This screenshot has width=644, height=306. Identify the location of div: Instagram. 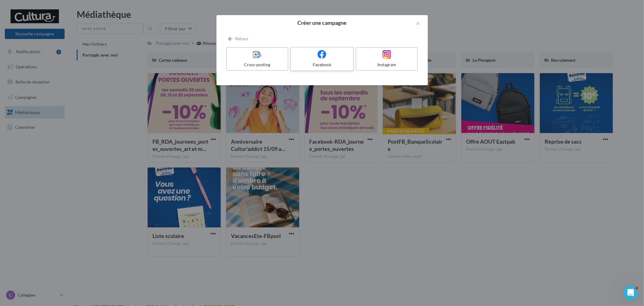
(387, 65).